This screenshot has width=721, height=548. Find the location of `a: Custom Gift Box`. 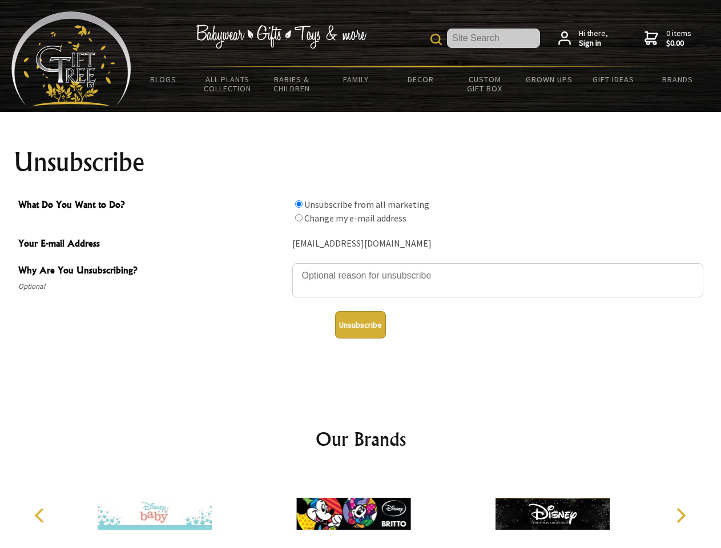

a: Custom Gift Box is located at coordinates (484, 84).